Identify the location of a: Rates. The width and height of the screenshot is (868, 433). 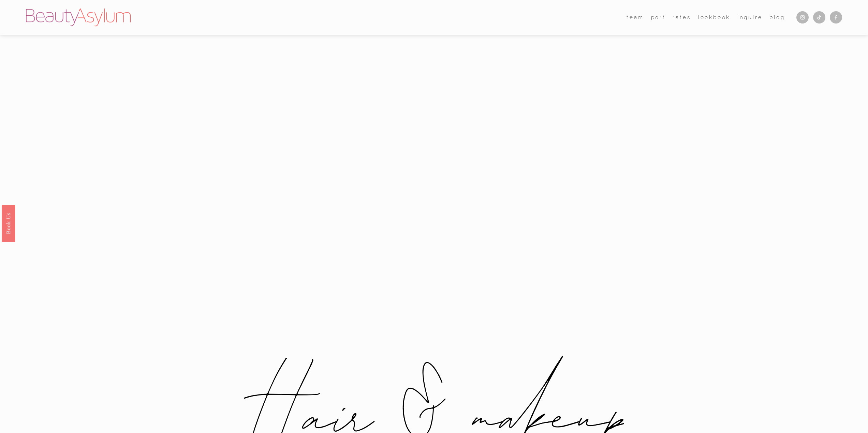
(681, 17).